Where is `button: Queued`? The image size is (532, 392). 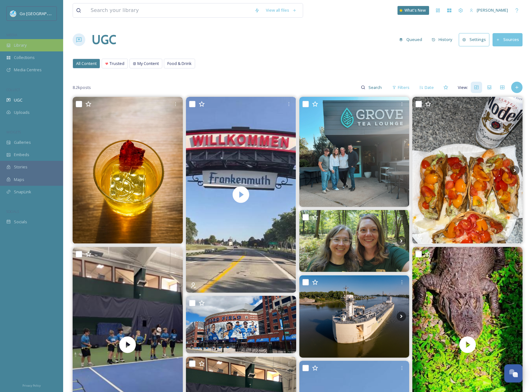 button: Queued is located at coordinates (410, 39).